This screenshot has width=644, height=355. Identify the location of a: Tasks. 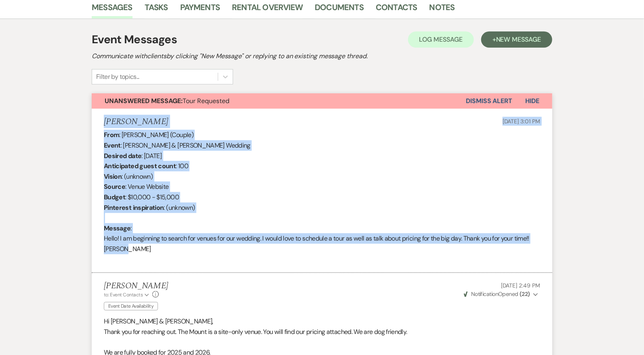
(156, 10).